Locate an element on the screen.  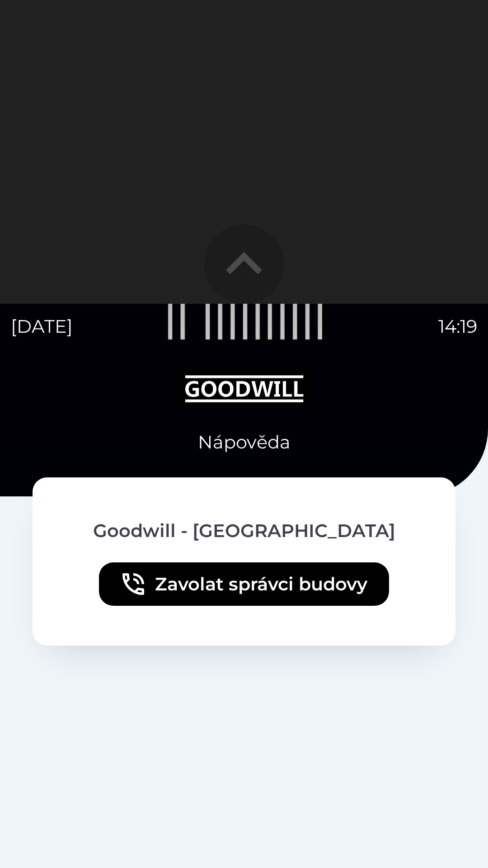
img: Logo is located at coordinates (244, 389).